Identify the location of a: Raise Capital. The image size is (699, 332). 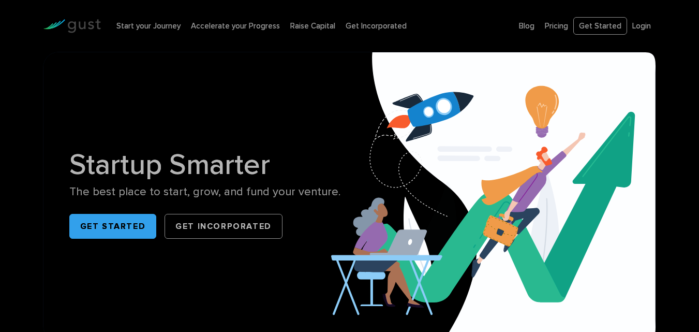
(312, 26).